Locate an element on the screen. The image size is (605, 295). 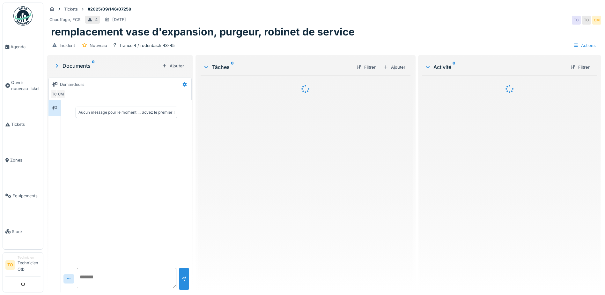
div: 4 is located at coordinates (96, 19).